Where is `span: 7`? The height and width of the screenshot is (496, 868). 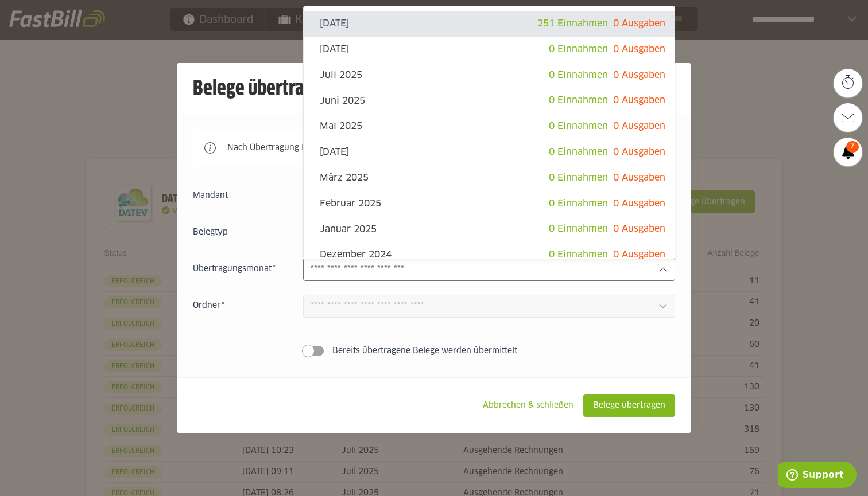 span: 7 is located at coordinates (852, 147).